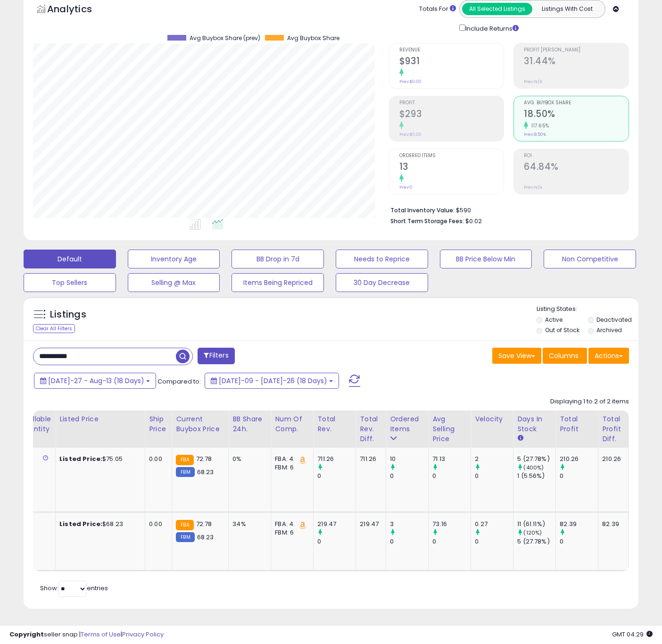 The height and width of the screenshot is (644, 662). I want to click on li: $590, so click(506, 210).